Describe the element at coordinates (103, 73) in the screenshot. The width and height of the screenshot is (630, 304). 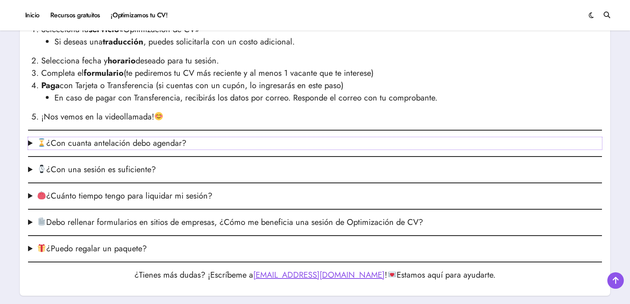
I see `strong: formulario` at that location.